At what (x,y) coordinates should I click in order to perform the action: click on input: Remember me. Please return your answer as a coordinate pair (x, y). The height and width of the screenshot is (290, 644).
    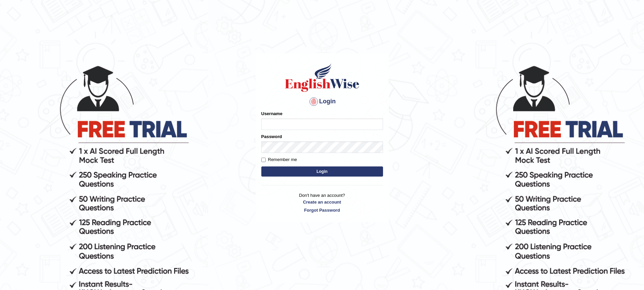
    Looking at the image, I should click on (264, 159).